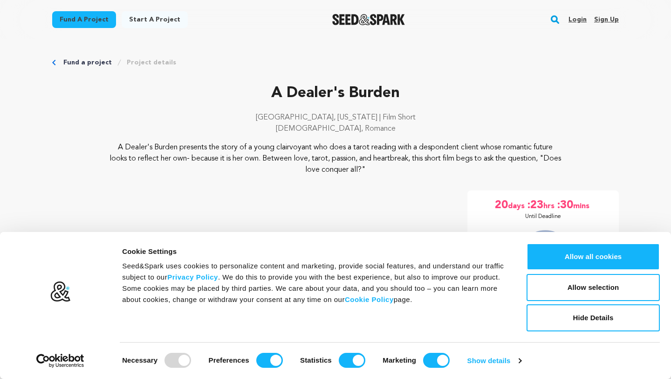 The image size is (671, 379). What do you see at coordinates (502, 205) in the screenshot?
I see `span: 20` at bounding box center [502, 205].